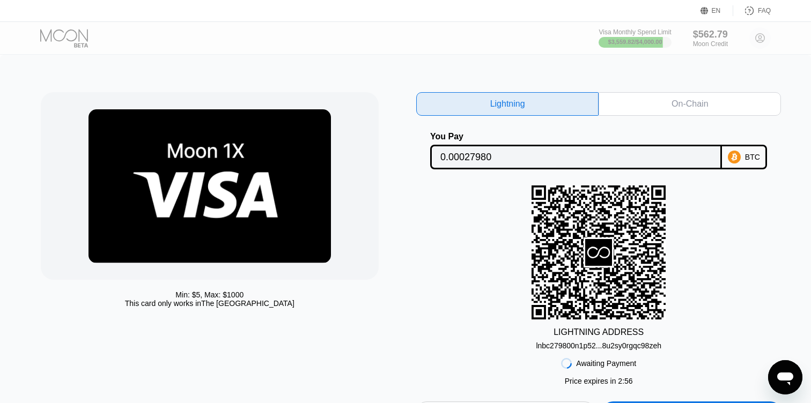  Describe the element at coordinates (690, 104) in the screenshot. I see `div: On-Chain` at that location.